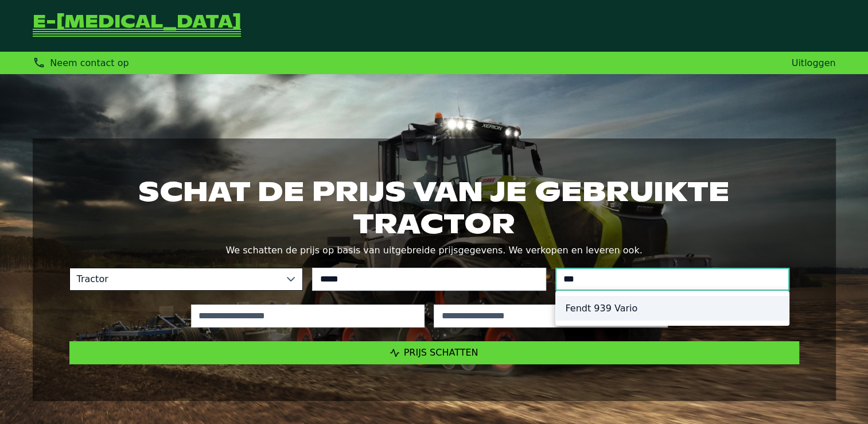  What do you see at coordinates (673, 308) in the screenshot?
I see `ul: Option List` at bounding box center [673, 308].